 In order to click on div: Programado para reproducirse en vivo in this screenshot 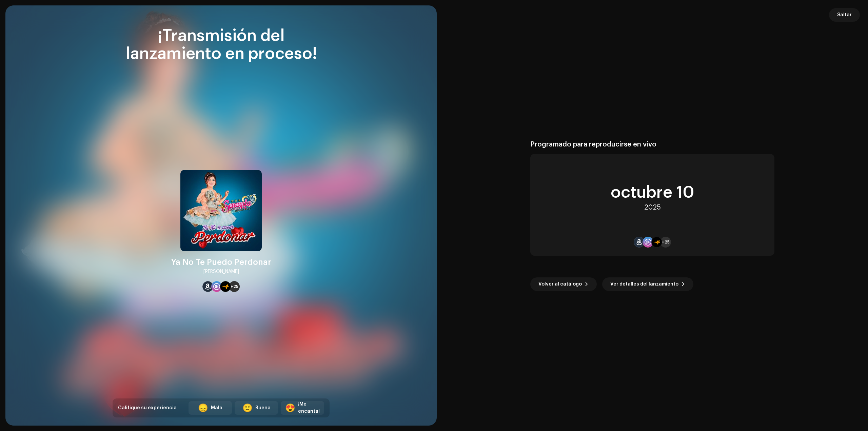, I will do `click(653, 145)`.